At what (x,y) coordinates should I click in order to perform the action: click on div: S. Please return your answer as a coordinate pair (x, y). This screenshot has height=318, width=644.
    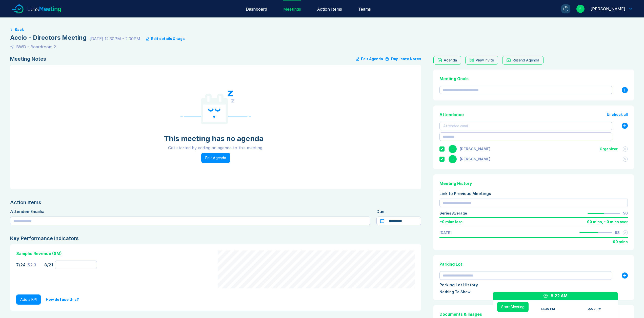
    Looking at the image, I should click on (452, 159).